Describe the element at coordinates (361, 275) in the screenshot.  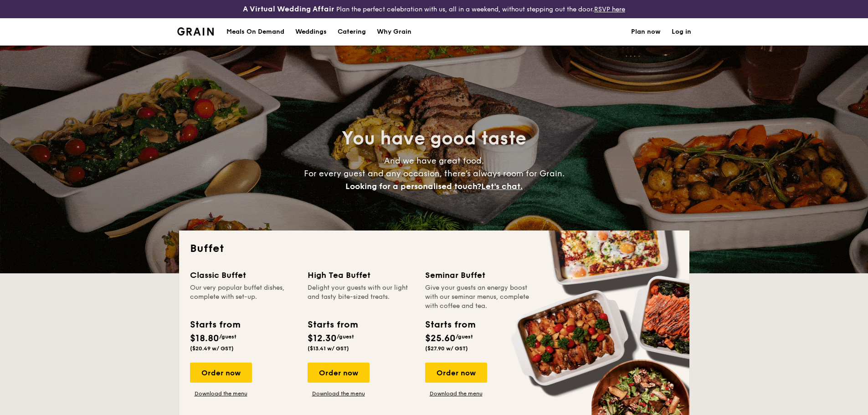
I see `div: High Tea Buffet` at that location.